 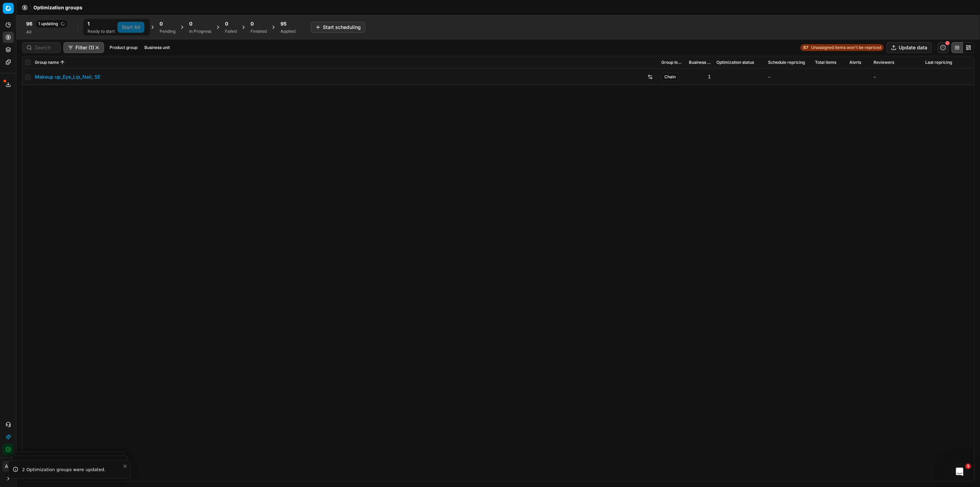 I want to click on div: In Progress, so click(x=200, y=31).